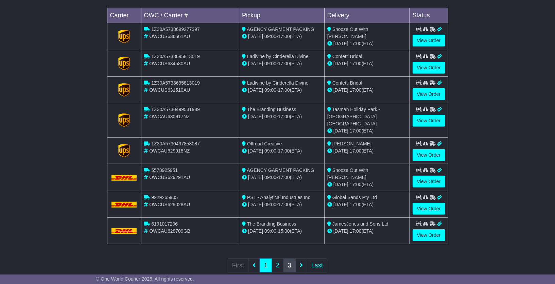 The height and width of the screenshot is (284, 555). Describe the element at coordinates (264, 144) in the screenshot. I see `span: Offroad Creative` at that location.